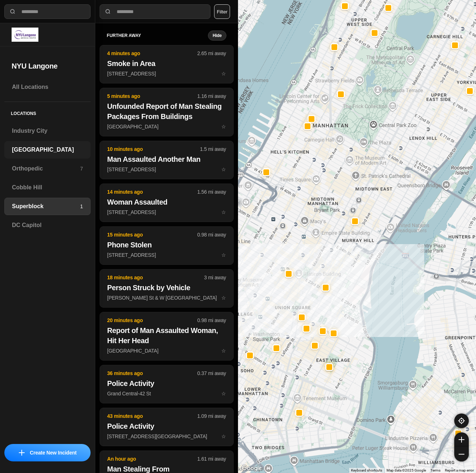  Describe the element at coordinates (167, 335) in the screenshot. I see `h2: Report of Man Assaulted Woman, Hit Her Head` at that location.